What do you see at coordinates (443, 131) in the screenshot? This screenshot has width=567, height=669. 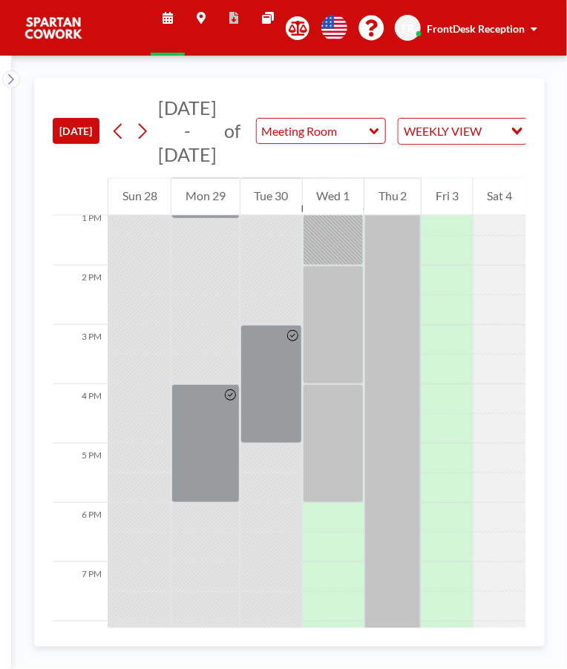 I see `span: WEEKLY VIEW` at bounding box center [443, 131].